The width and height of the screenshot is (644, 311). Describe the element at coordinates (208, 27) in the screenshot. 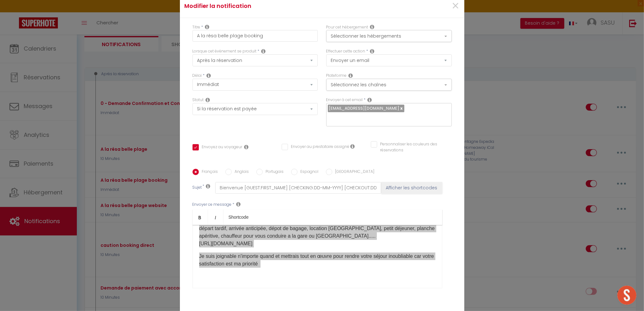

I see `i: Title` at that location.